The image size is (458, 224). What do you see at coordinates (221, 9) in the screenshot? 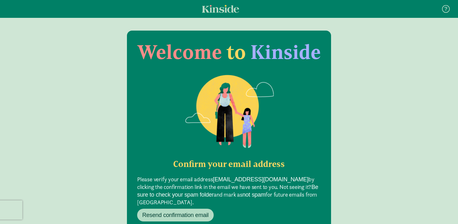
I see `a: Kinside` at bounding box center [221, 9].